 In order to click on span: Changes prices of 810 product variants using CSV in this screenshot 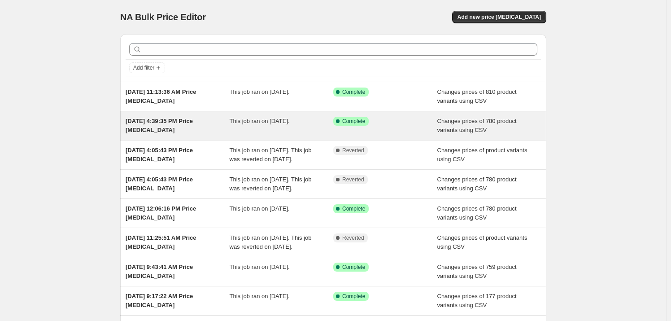, I will do `click(477, 96)`.